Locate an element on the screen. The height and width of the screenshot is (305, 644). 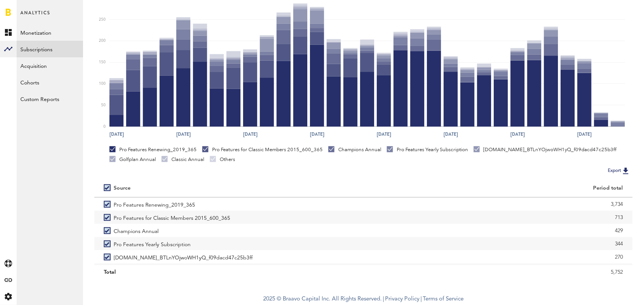
div: Pro Features for Classic Members 2015_600_365 is located at coordinates (262, 150).